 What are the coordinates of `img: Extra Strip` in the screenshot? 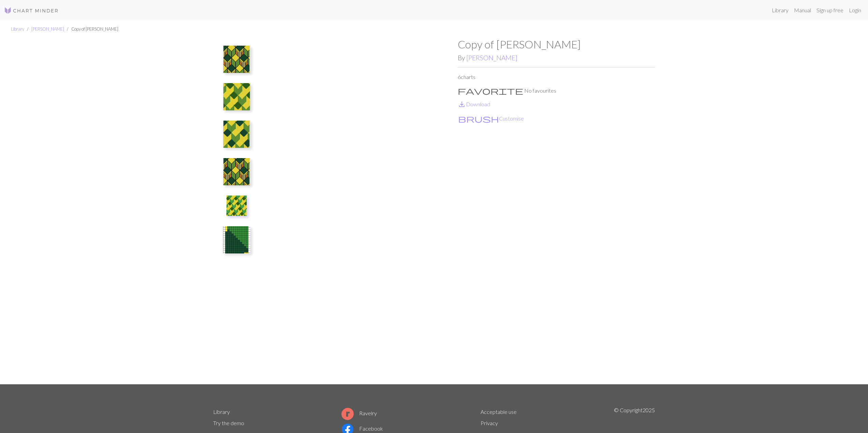 It's located at (237, 240).